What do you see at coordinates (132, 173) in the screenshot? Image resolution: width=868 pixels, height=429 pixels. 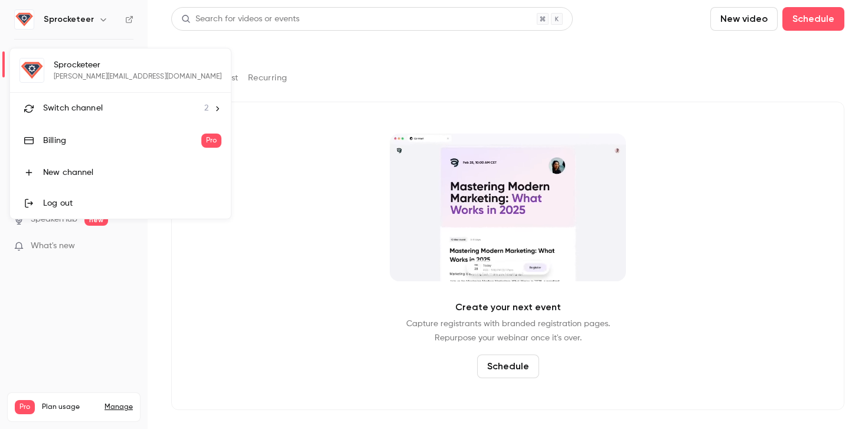 I see `div: New channel` at bounding box center [132, 173].